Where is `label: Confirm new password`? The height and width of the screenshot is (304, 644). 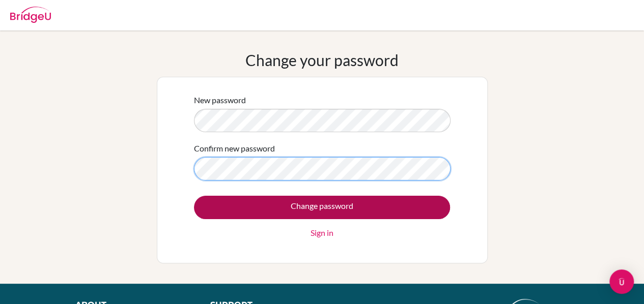
label: Confirm new password is located at coordinates (234, 149).